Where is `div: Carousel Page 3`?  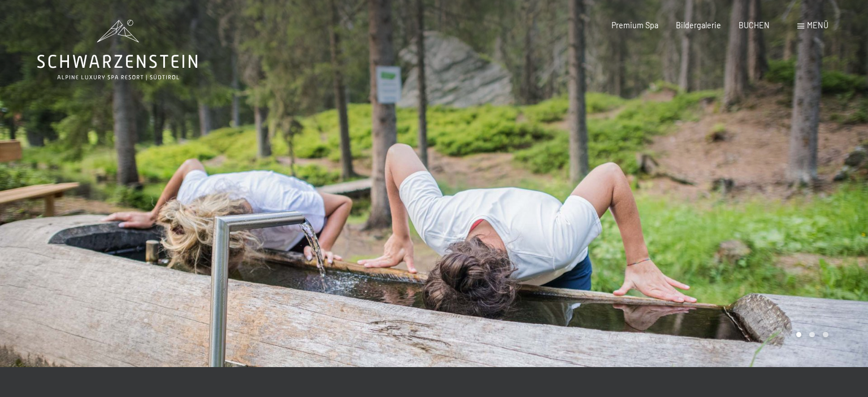 div: Carousel Page 3 is located at coordinates (826, 335).